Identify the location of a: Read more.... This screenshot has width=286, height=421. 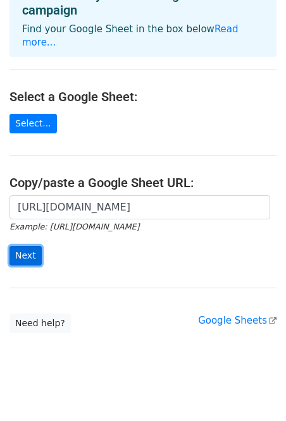
(130, 35).